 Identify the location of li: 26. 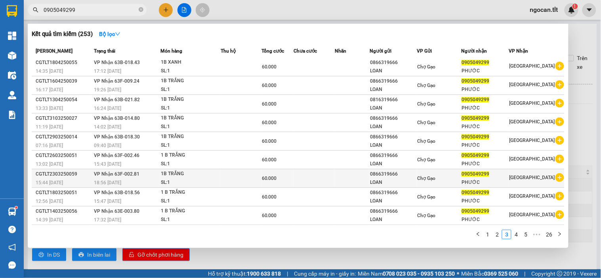
(549, 235).